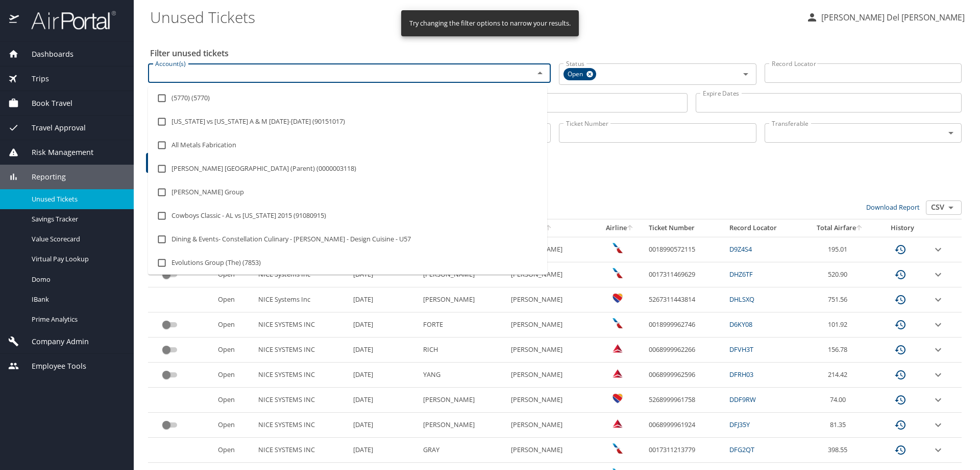  What do you see at coordinates (463, 349) in the screenshot?
I see `td: RICH` at bounding box center [463, 349].